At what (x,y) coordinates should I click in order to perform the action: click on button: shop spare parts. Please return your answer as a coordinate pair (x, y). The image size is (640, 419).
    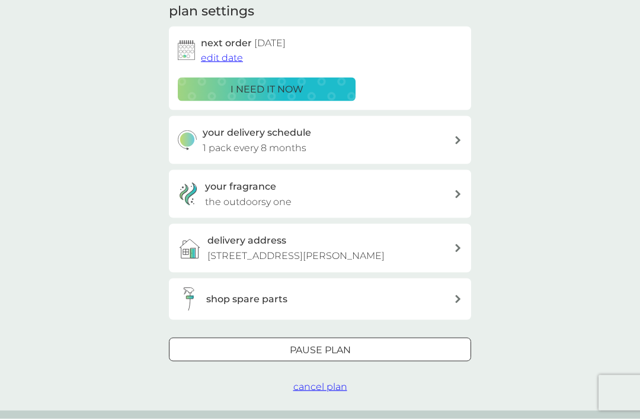
    Looking at the image, I should click on (320, 299).